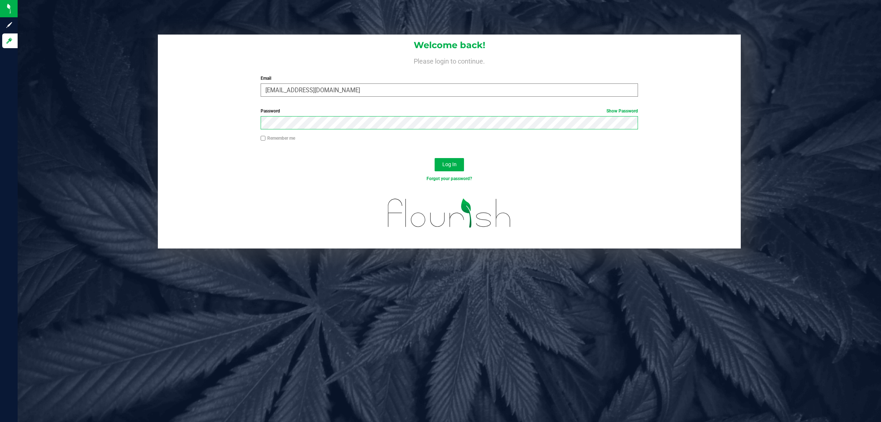  Describe the element at coordinates (9, 41) in the screenshot. I see `inline-svg: Log in` at that location.